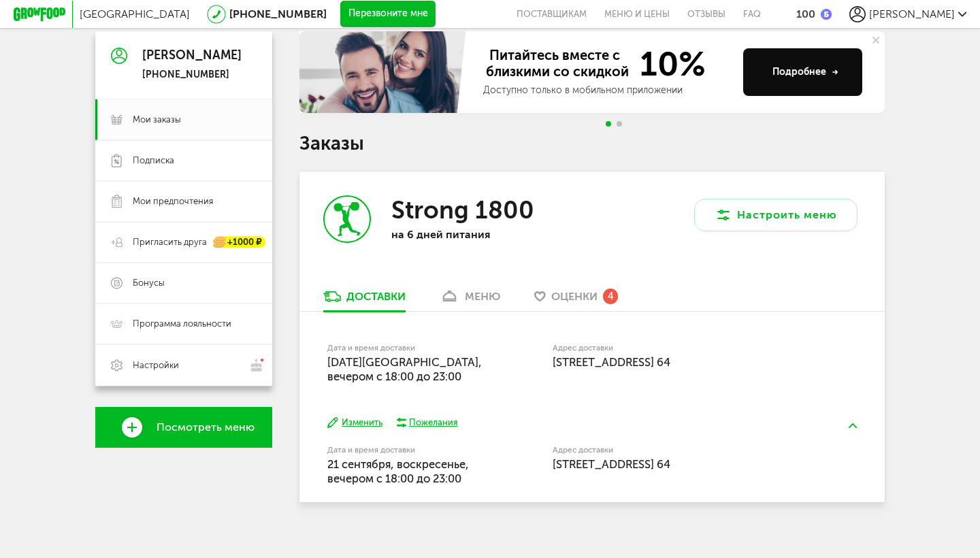 This screenshot has width=980, height=558. What do you see at coordinates (156, 365) in the screenshot?
I see `span: Настройки` at bounding box center [156, 365].